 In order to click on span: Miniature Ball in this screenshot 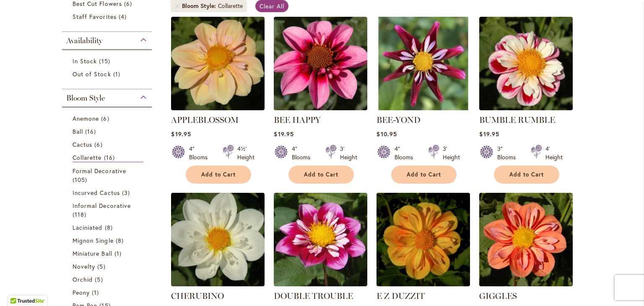, I will do `click(92, 254)`.